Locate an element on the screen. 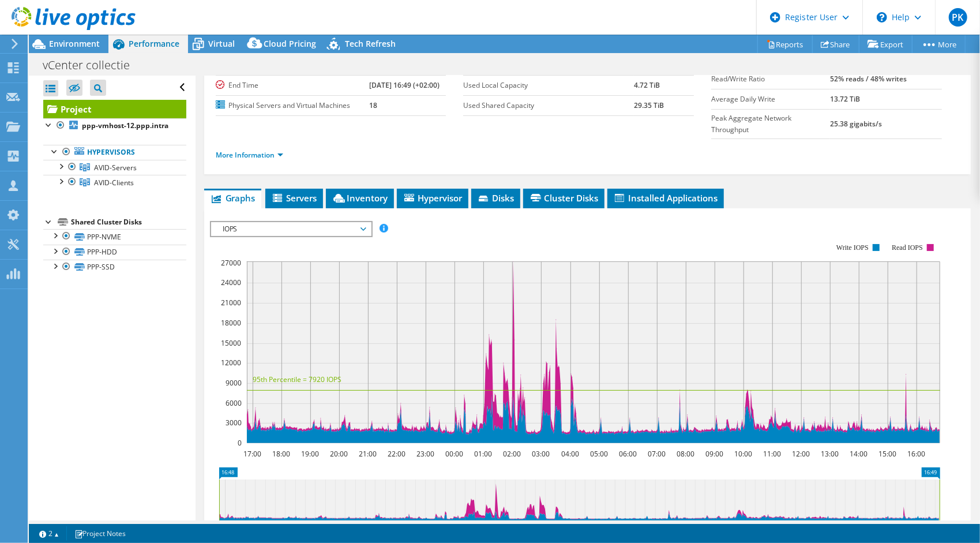  label: End Time is located at coordinates (292, 86).